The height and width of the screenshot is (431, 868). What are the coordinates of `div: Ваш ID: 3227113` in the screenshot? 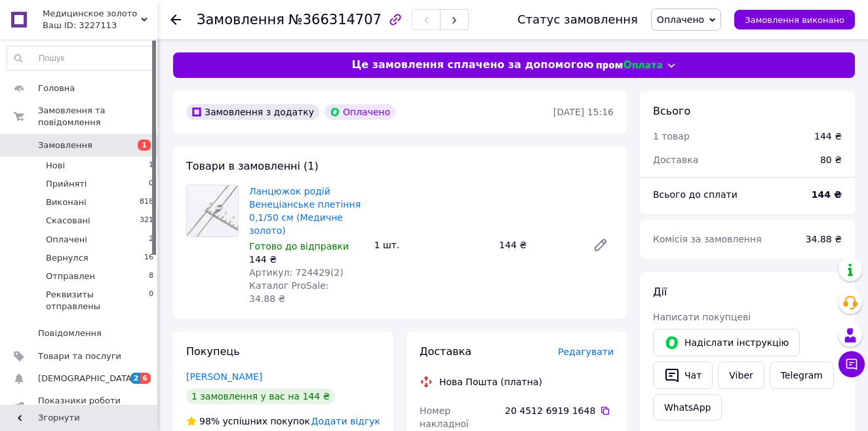 It's located at (100, 25).